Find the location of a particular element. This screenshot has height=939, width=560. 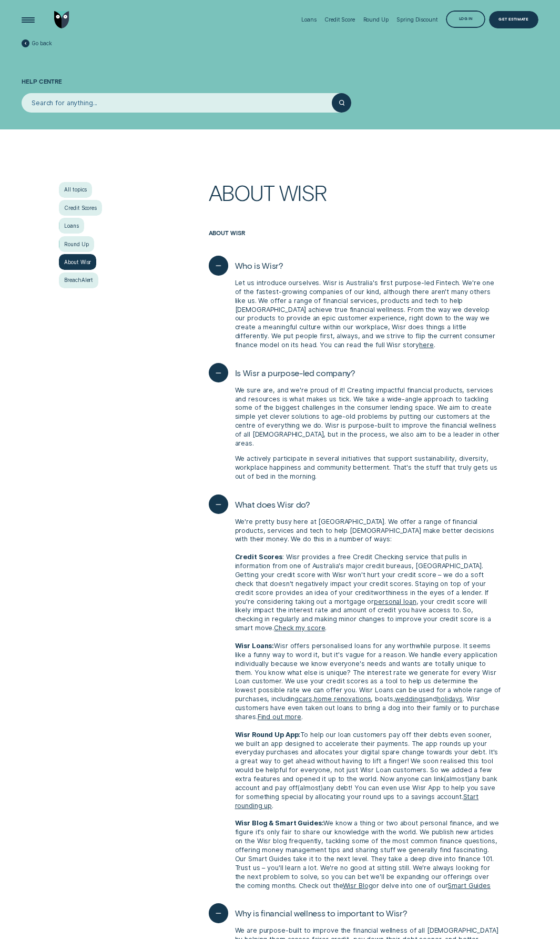

img: Wisr is located at coordinates (61, 20).